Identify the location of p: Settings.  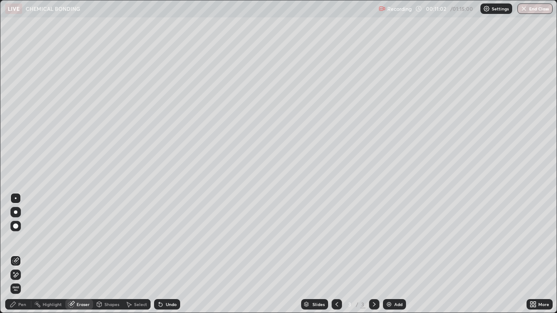
(500, 9).